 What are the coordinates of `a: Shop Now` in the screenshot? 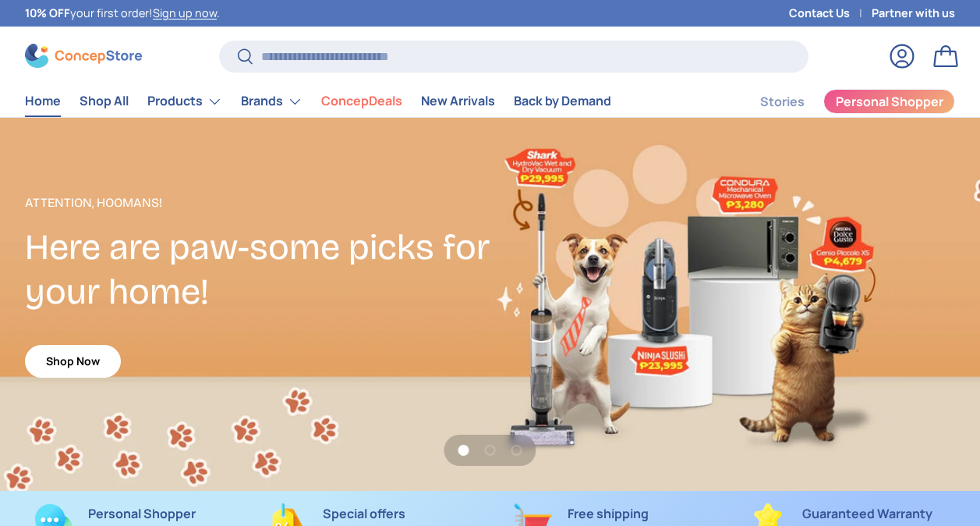 It's located at (72, 361).